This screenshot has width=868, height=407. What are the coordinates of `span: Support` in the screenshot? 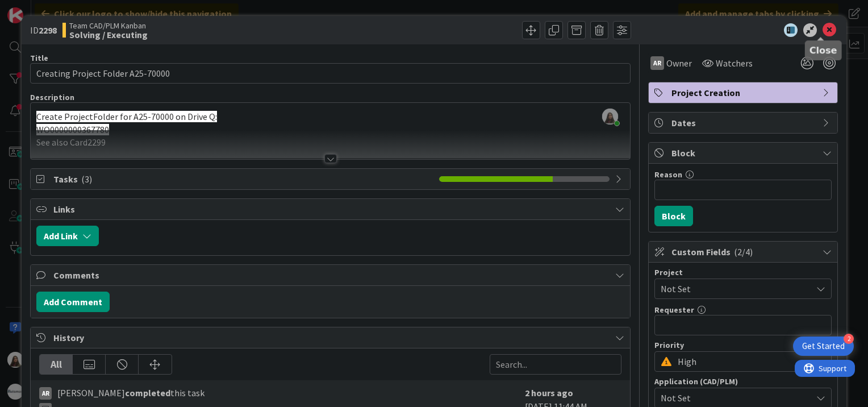 It's located at (38, 9).